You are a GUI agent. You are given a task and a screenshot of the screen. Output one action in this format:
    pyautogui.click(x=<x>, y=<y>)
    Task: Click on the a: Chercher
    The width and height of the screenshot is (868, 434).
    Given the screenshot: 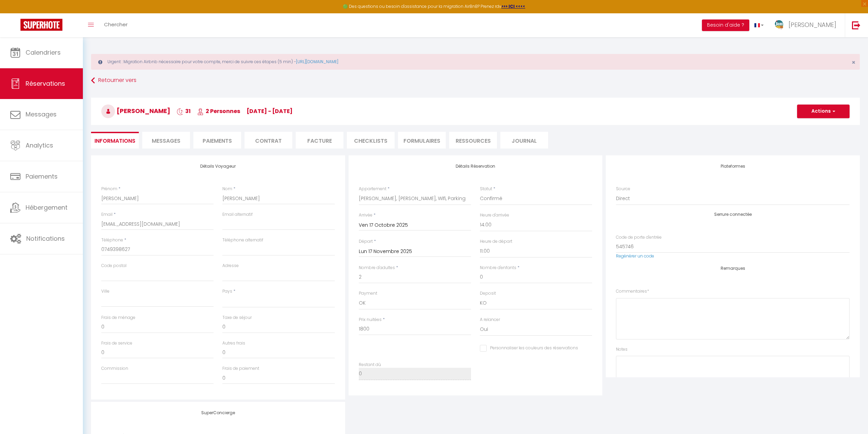 What is the action you would take?
    pyautogui.click(x=116, y=25)
    